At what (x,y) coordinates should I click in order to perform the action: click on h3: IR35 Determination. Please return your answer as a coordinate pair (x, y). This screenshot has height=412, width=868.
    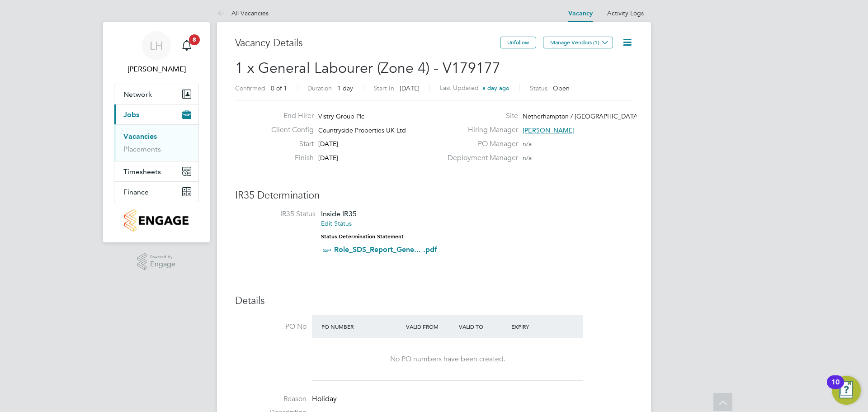
    Looking at the image, I should click on (434, 196).